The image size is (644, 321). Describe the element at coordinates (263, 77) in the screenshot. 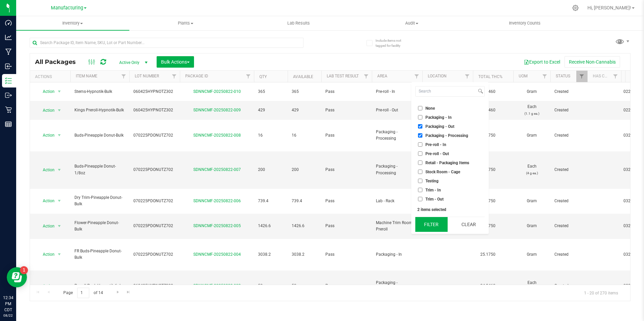

I see `a: Qty` at that location.